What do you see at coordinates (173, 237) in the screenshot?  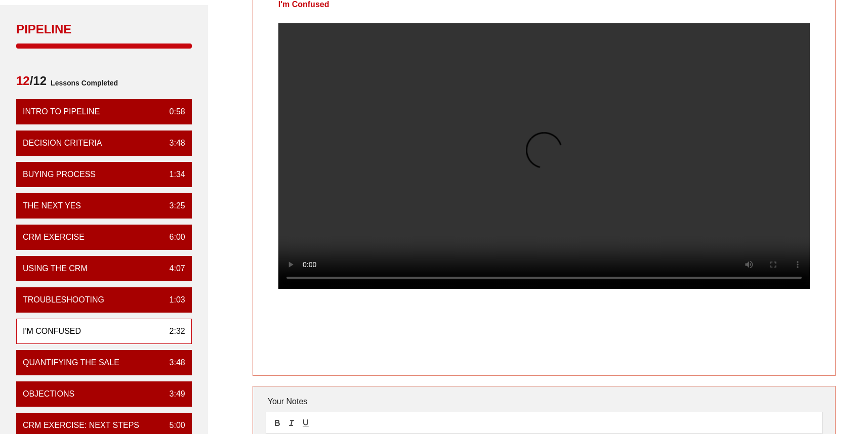 I see `div: 6:00` at bounding box center [173, 237].